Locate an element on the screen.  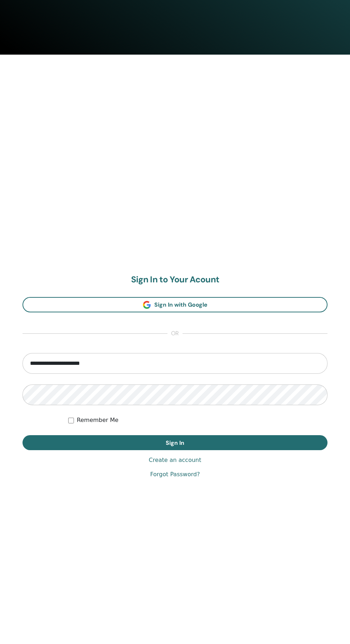
span: Sign In with Google is located at coordinates (181, 304).